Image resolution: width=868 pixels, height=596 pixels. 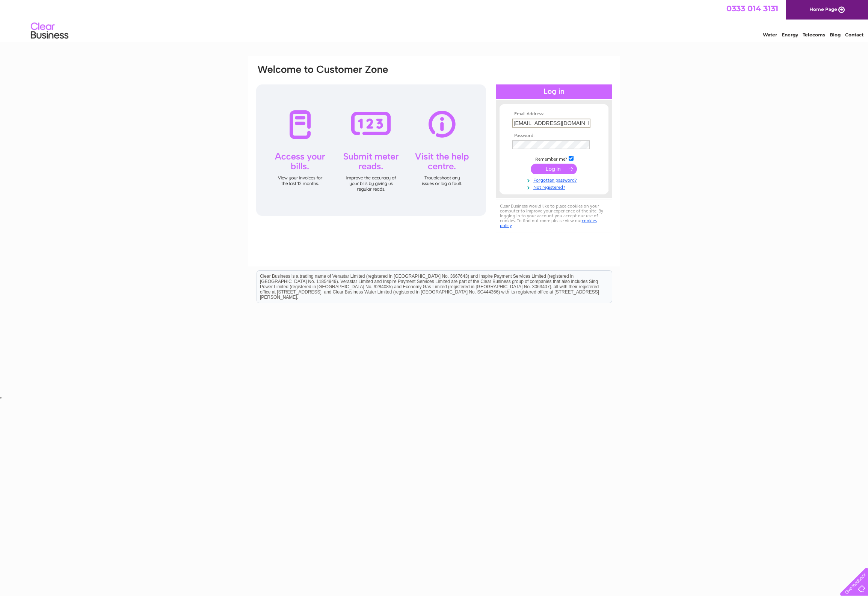 What do you see at coordinates (555, 179) in the screenshot?
I see `a: Forgotten password?` at bounding box center [555, 179].